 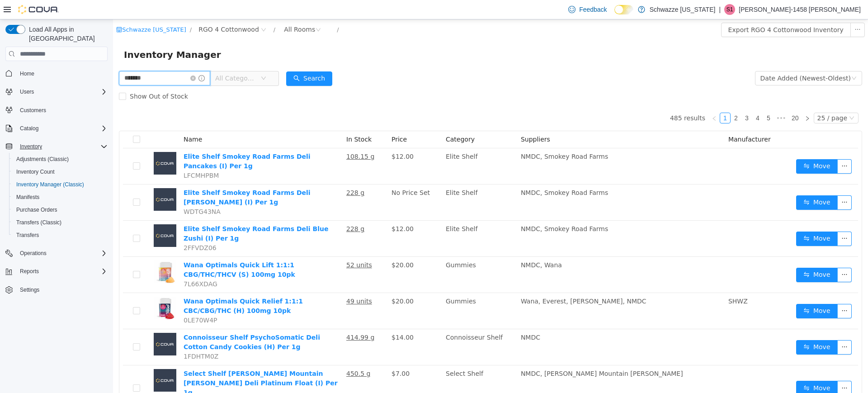 What do you see at coordinates (347, 120) in the screenshot?
I see `span: Category` at bounding box center [347, 120].